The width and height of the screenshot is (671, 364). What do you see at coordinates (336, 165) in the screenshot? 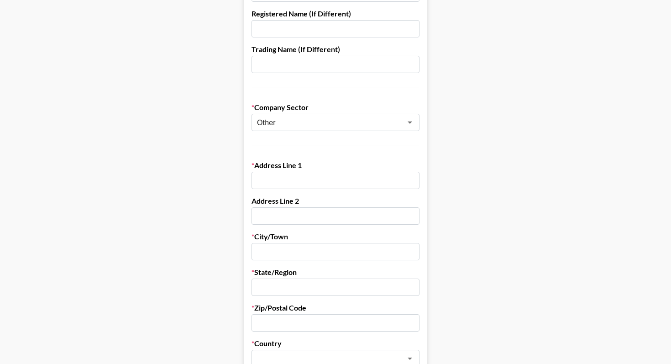
I see `label: Address Line 1` at bounding box center [336, 165].